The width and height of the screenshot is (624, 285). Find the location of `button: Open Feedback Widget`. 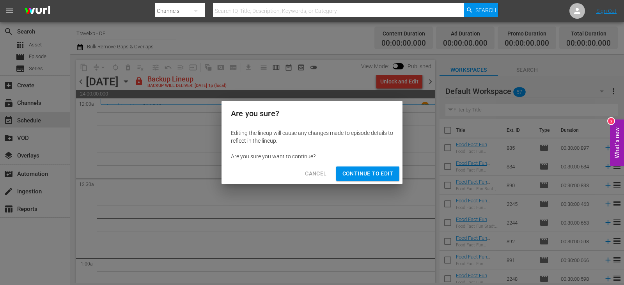

button: Open Feedback Widget is located at coordinates (617, 142).